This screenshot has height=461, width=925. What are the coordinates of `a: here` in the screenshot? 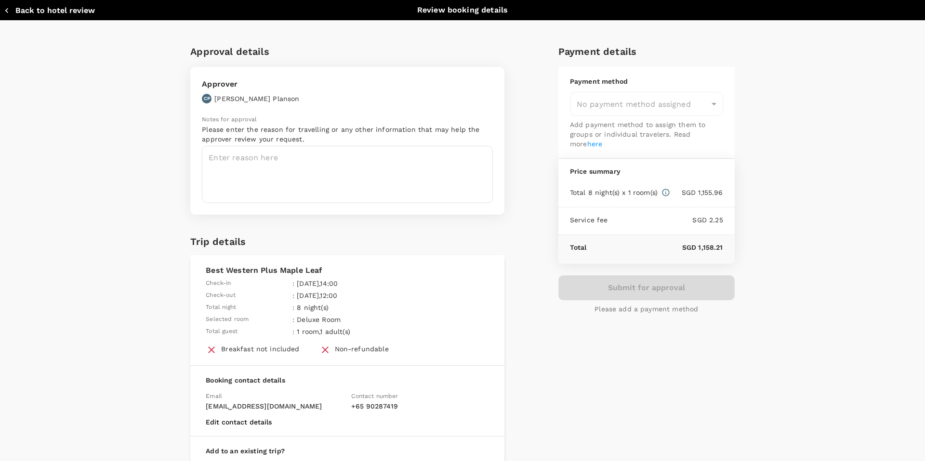 It's located at (595, 144).